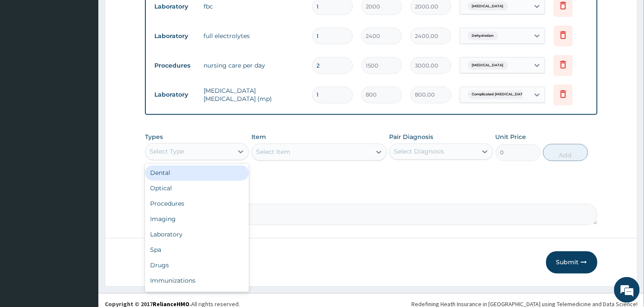  What do you see at coordinates (253, 36) in the screenshot?
I see `td: full electrolytes` at bounding box center [253, 36].